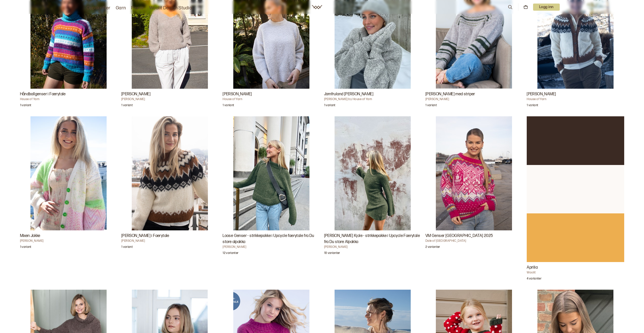 Image resolution: width=644 pixels, height=333 pixels. I want to click on a: Loose Genser - strikkepakke i Upcycle faerytale fra Du store alpakka, so click(271, 200).